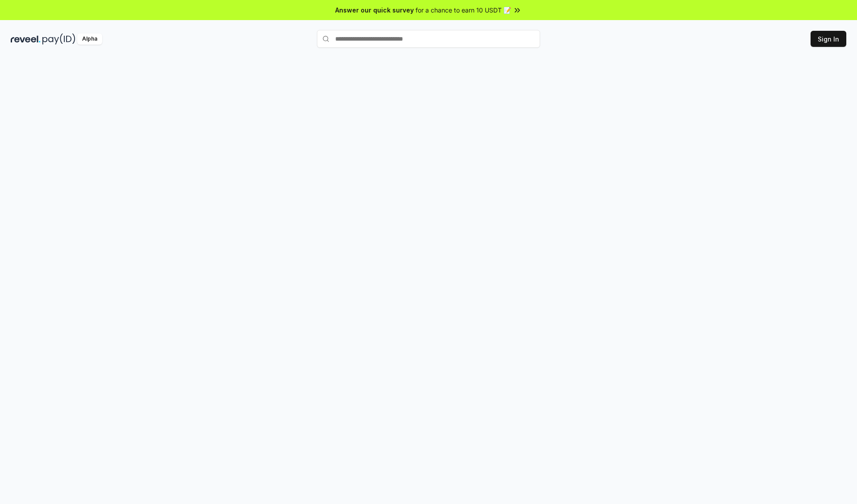 The height and width of the screenshot is (504, 857). What do you see at coordinates (25, 39) in the screenshot?
I see `img: reveel_dark` at bounding box center [25, 39].